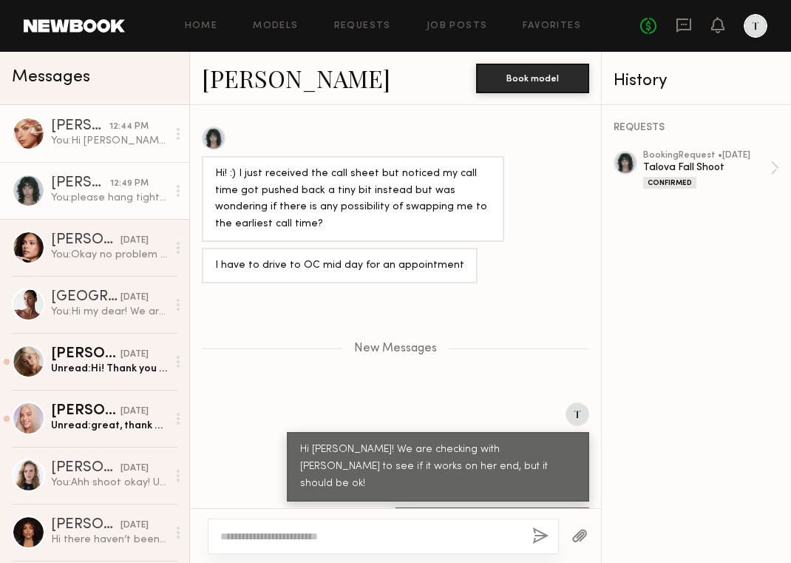 The width and height of the screenshot is (791, 563). What do you see at coordinates (532, 78) in the screenshot?
I see `button: Book model` at bounding box center [532, 78].